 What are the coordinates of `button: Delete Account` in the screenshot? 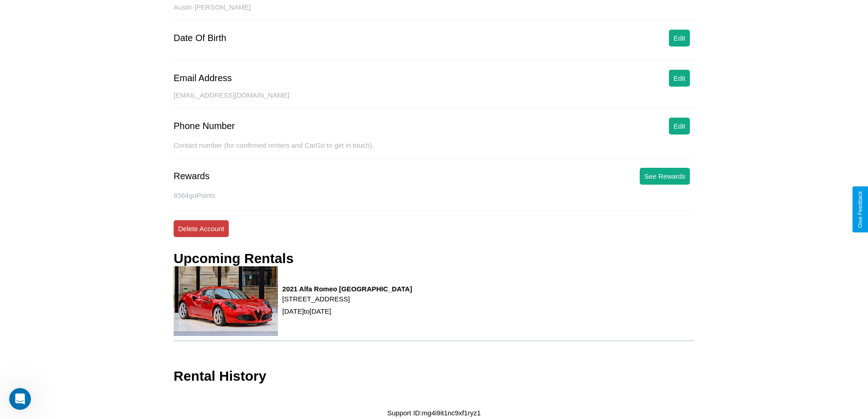 It's located at (201, 228).